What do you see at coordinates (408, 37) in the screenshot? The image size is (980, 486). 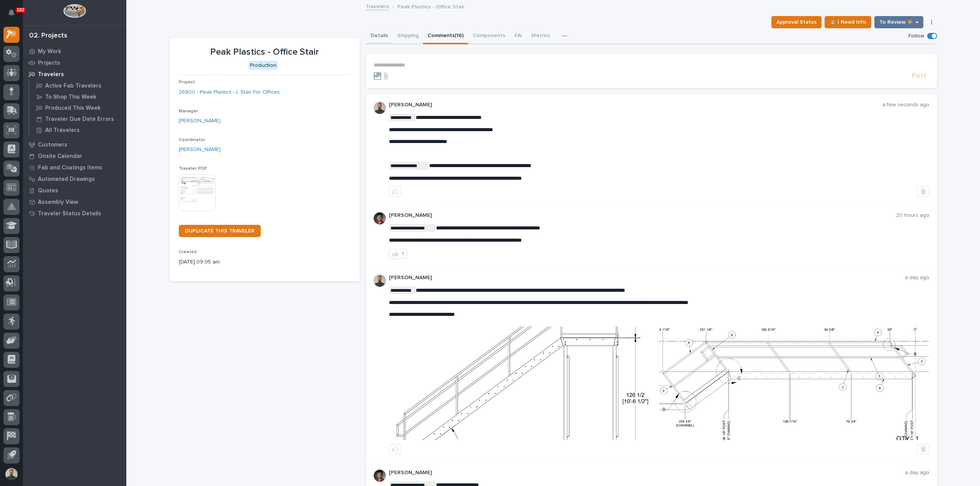 I see `button: Shipping` at bounding box center [408, 37].